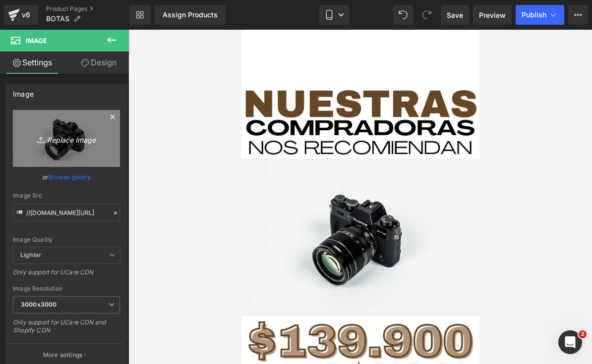  I want to click on div: or, so click(66, 177).